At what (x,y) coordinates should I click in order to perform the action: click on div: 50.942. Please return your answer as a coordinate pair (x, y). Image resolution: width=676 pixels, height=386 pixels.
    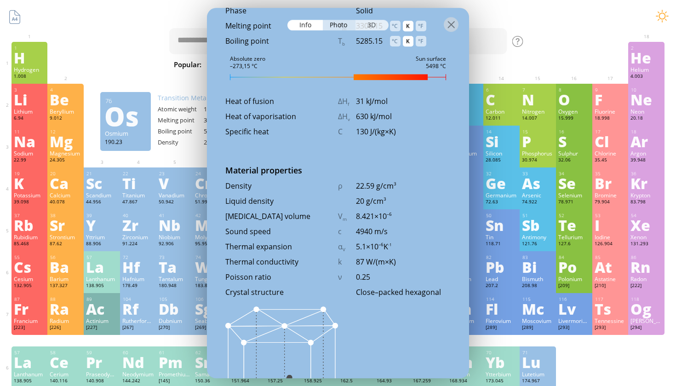
    Looking at the image, I should click on (174, 202).